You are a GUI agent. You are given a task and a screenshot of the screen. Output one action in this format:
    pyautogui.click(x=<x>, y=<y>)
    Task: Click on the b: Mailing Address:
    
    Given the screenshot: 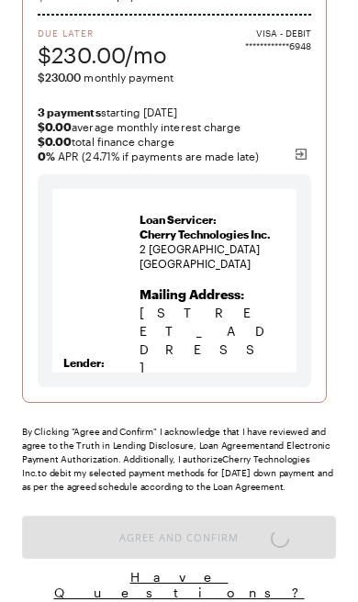 What is the action you would take?
    pyautogui.click(x=192, y=293)
    